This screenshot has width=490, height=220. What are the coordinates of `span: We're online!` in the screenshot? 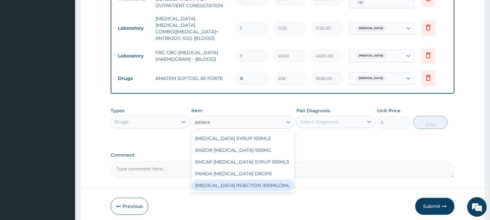 It's located at (64, 101).